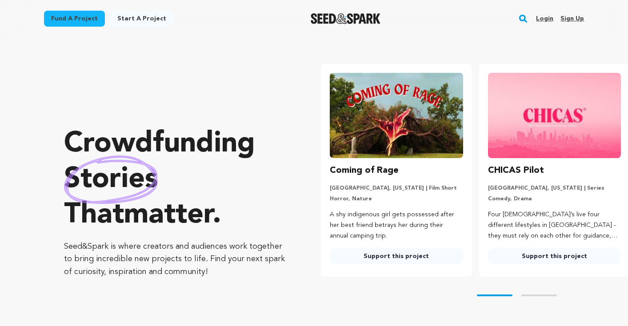 The height and width of the screenshot is (326, 628). What do you see at coordinates (345, 19) in the screenshot?
I see `a: Seed&Spark Homepage` at bounding box center [345, 19].